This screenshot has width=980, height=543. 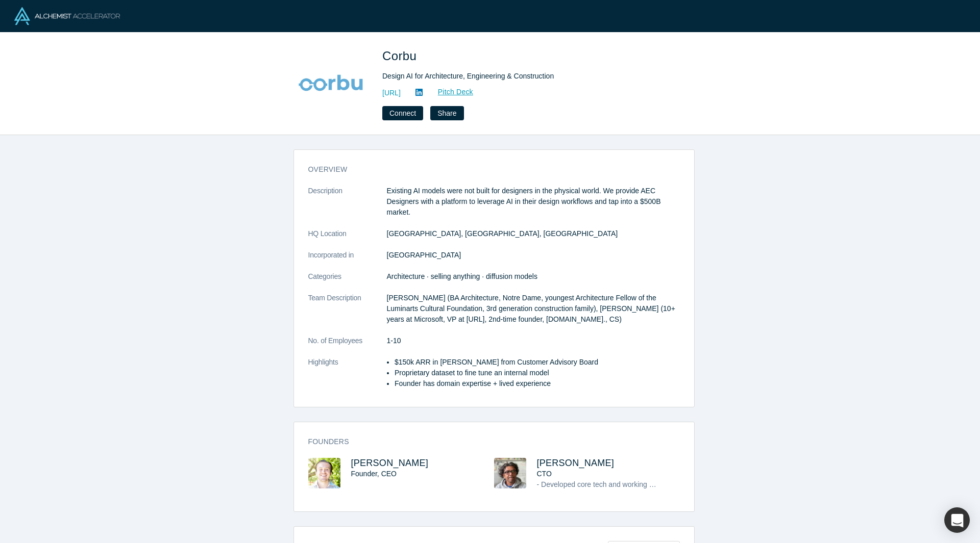 I want to click on h3: overview, so click(x=487, y=170).